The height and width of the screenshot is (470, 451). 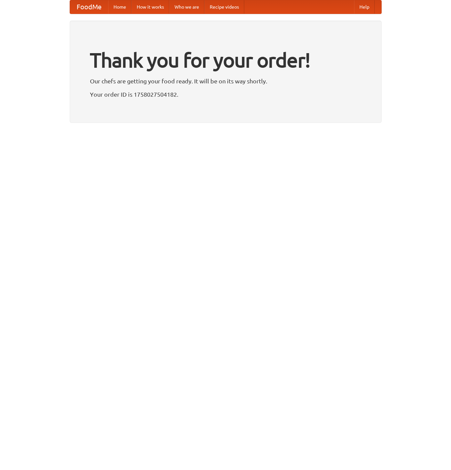 I want to click on a: Home, so click(x=120, y=7).